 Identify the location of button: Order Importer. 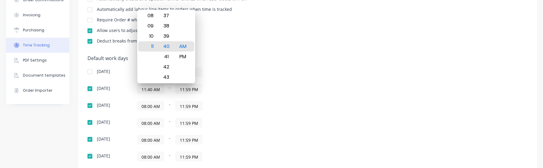
(38, 91).